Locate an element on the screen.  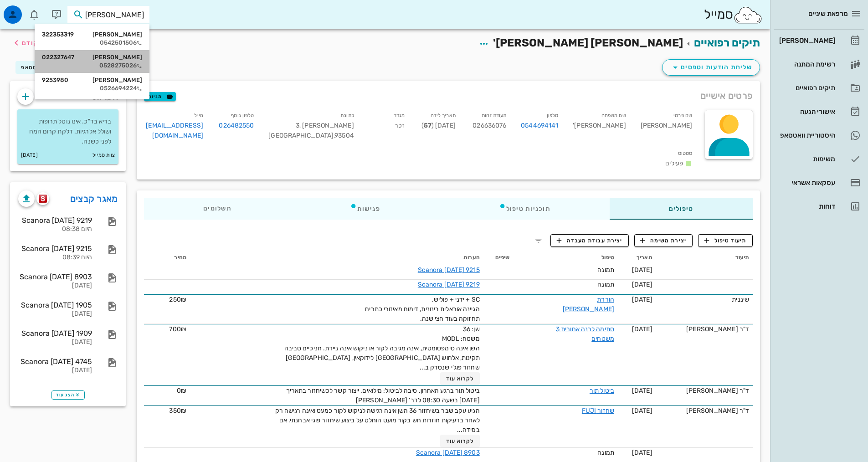
strong: 57 is located at coordinates (427, 125).